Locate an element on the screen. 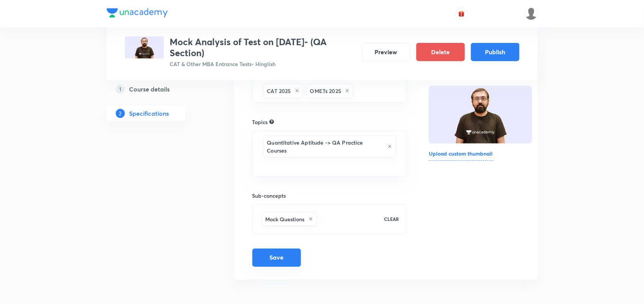 Image resolution: width=644 pixels, height=304 pixels. h6: OMETs 2025 is located at coordinates (326, 91).